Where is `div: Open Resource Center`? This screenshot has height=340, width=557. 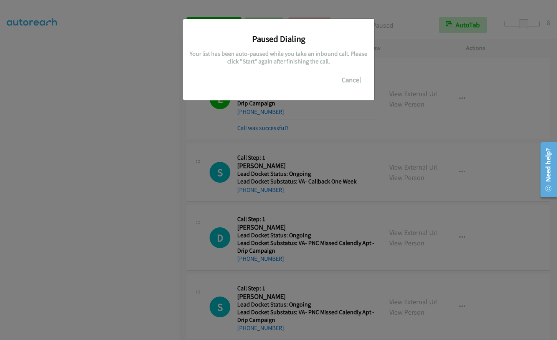 div: Open Resource Center is located at coordinates (14, 30).